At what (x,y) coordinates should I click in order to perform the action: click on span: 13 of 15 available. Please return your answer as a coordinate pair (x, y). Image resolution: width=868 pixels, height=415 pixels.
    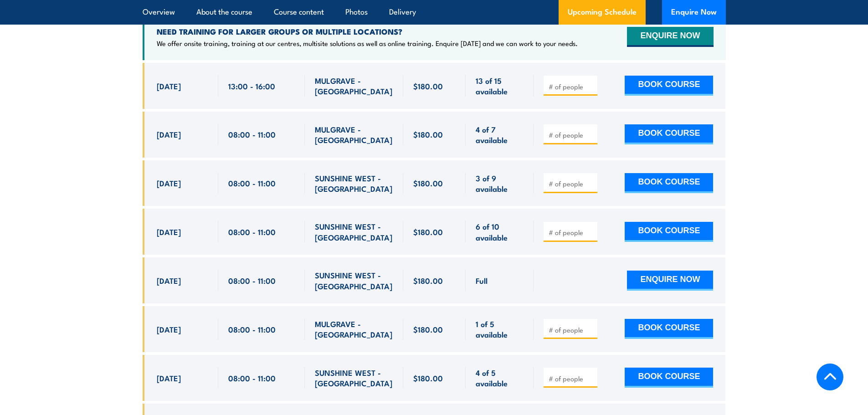
    Looking at the image, I should click on (499, 86).